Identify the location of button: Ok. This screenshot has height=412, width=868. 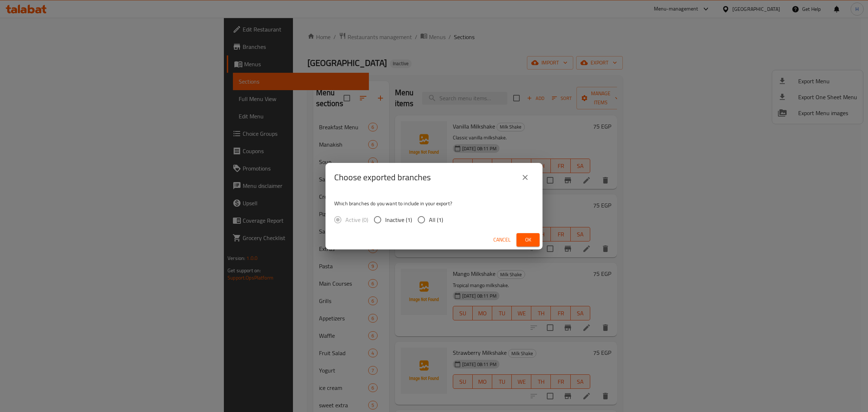
(528, 239).